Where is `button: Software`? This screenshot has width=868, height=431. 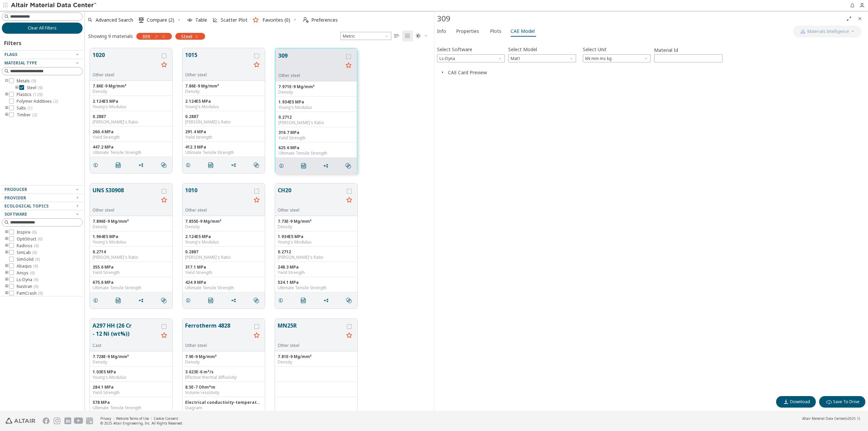 button: Software is located at coordinates (42, 214).